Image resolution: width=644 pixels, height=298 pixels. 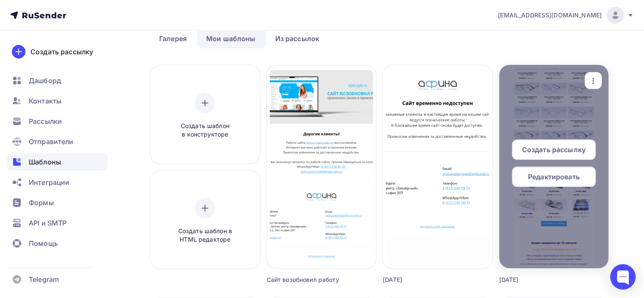 What do you see at coordinates (43, 243) in the screenshot?
I see `span: Помощь` at bounding box center [43, 243].